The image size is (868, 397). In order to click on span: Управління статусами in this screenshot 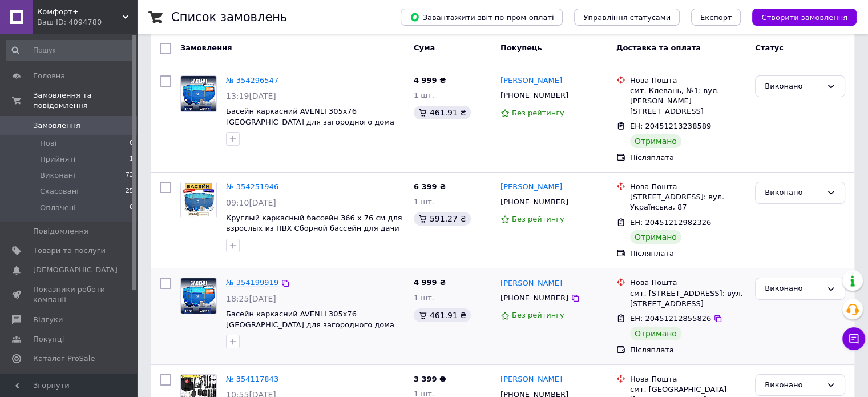, I will do `click(627, 17)`.